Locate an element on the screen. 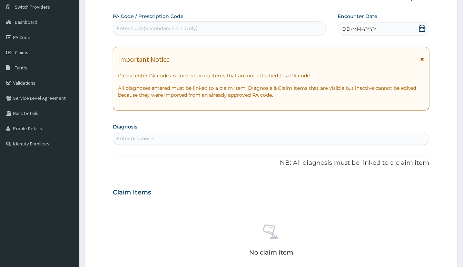 This screenshot has height=267, width=463. p: Please enter PA codes before entering items that are not attached to a PA code is located at coordinates (271, 76).